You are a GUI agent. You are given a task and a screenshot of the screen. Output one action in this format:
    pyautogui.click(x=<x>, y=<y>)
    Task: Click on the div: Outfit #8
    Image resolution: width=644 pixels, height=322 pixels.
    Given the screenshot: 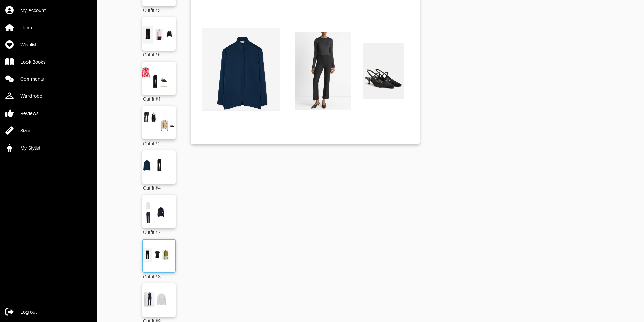 What is the action you would take?
    pyautogui.click(x=159, y=276)
    